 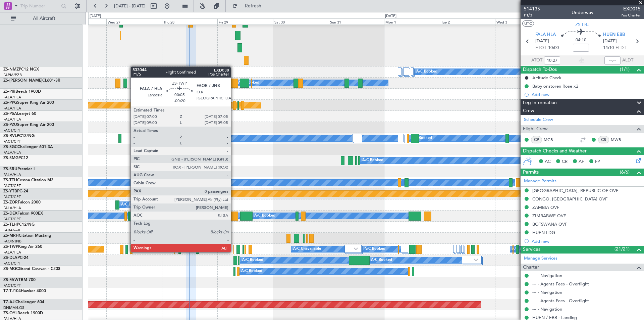 I want to click on span: ATOT, so click(x=537, y=60).